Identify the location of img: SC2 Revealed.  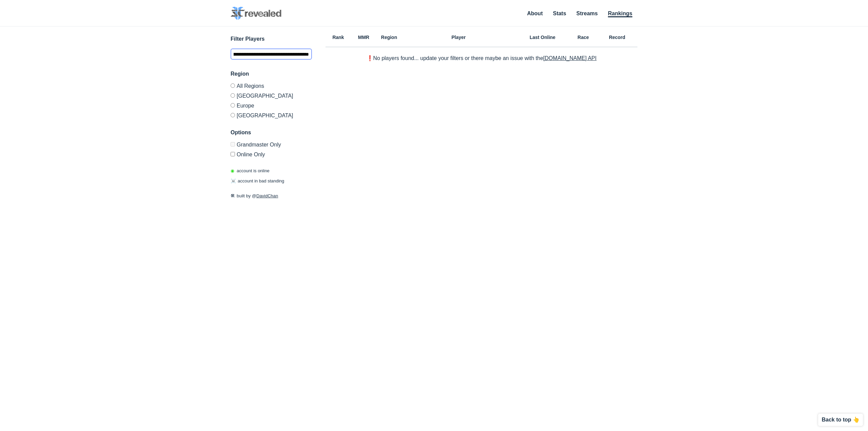
(256, 13).